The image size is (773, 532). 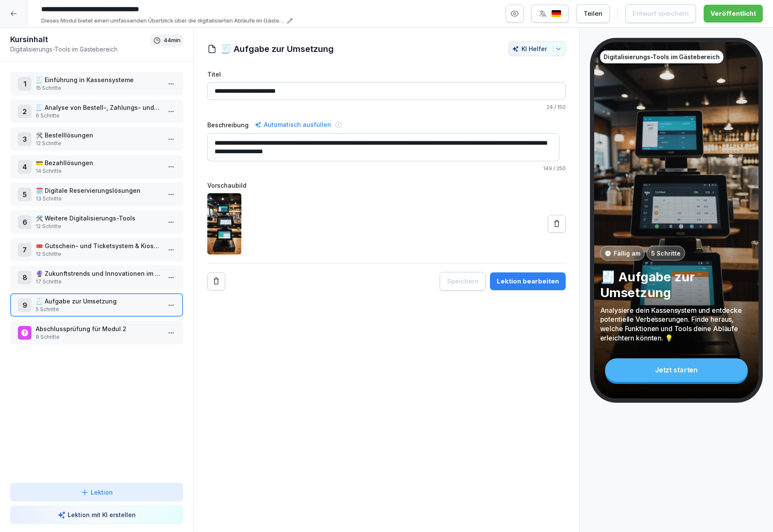 What do you see at coordinates (463, 281) in the screenshot?
I see `div: Speichern` at bounding box center [463, 281].